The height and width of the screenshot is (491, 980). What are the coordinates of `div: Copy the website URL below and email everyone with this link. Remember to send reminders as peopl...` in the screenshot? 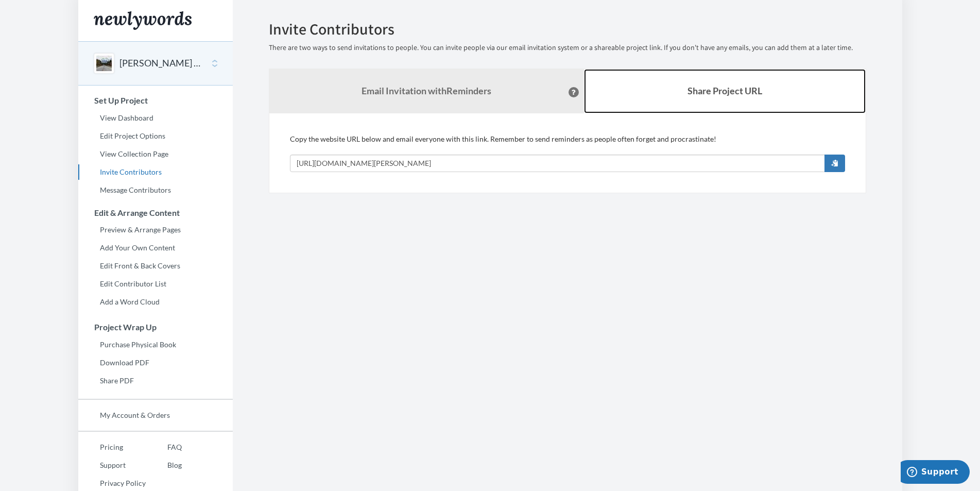 It's located at (567, 153).